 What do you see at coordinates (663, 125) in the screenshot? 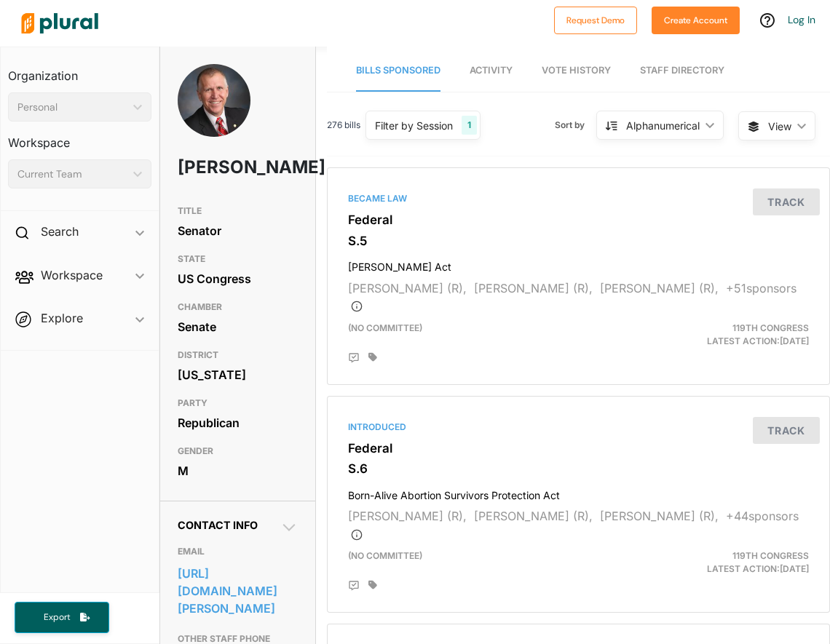
I see `div: Alphanumerical` at bounding box center [663, 125].